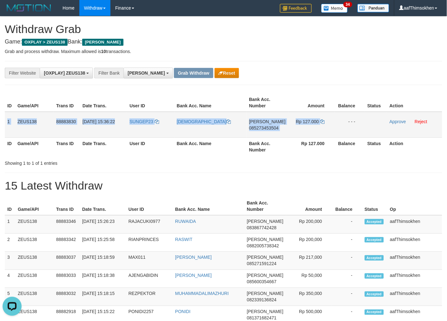 The width and height of the screenshot is (447, 321). What do you see at coordinates (12, 12) in the screenshot?
I see `button: Open LiveChat chat widget` at bounding box center [12, 12].